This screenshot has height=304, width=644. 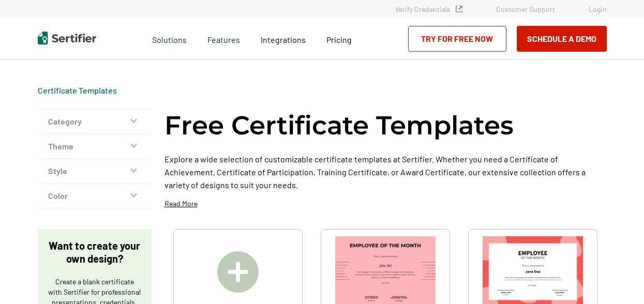 I want to click on a: Try for Free Now, so click(x=457, y=39).